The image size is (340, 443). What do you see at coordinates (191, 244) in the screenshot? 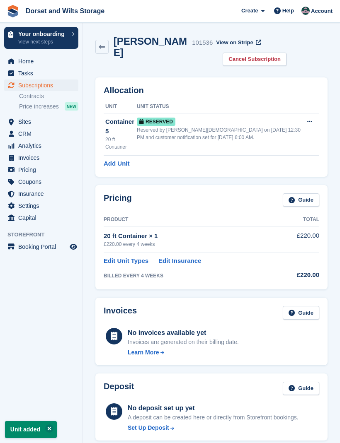
I see `div: £220.00 every 4 weeks` at bounding box center [191, 244].